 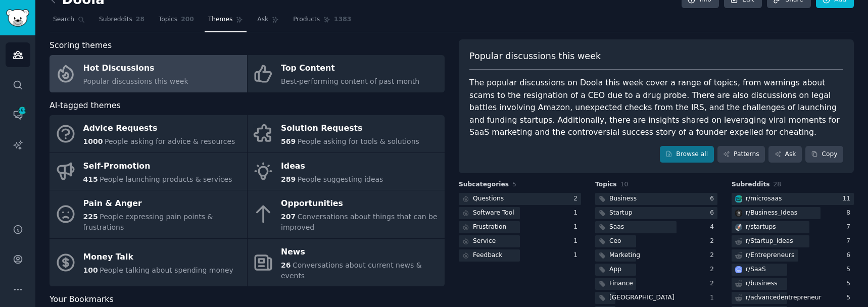 I want to click on a: Service1, so click(x=519, y=241).